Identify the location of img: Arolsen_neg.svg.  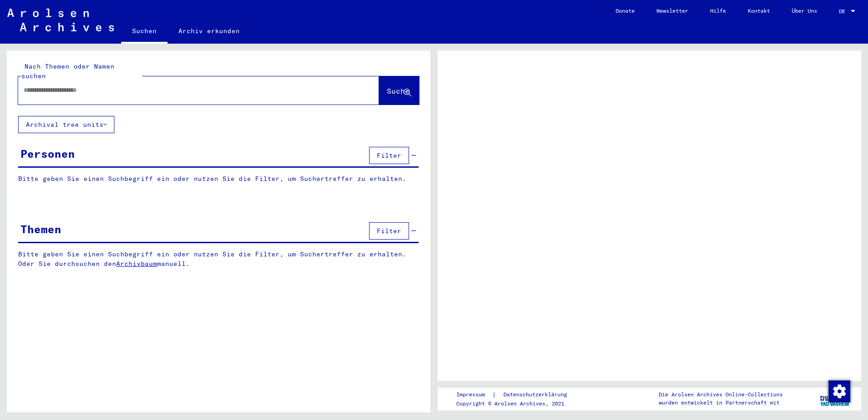
(60, 20).